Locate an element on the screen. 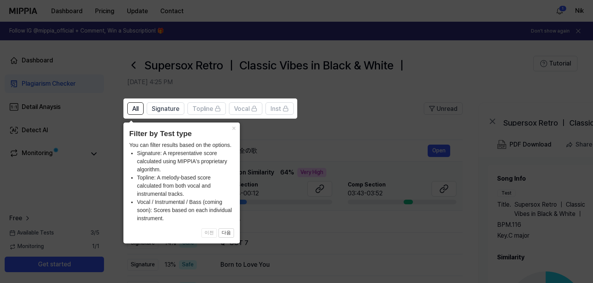 Image resolution: width=593 pixels, height=283 pixels. button: Topline is located at coordinates (206, 109).